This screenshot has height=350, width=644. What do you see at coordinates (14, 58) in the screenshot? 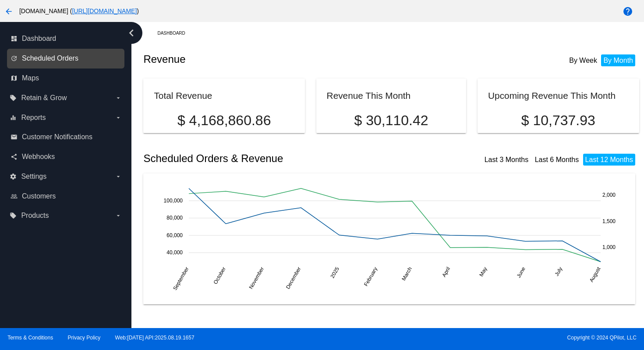
I see `i: update` at bounding box center [14, 58].